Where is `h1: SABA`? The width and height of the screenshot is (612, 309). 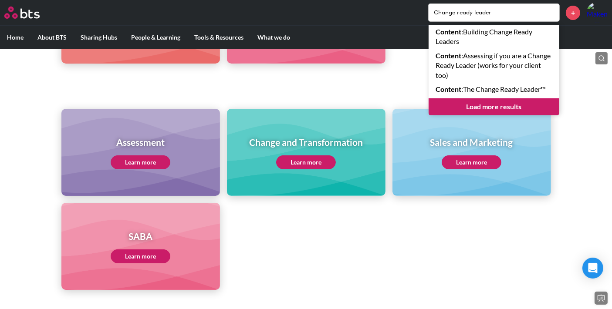
h1: SABA is located at coordinates (140, 236).